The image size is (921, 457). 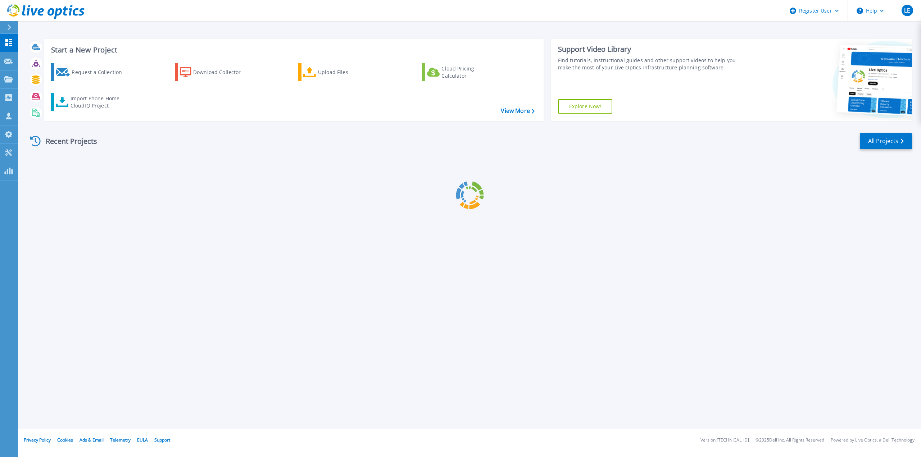 What do you see at coordinates (65, 440) in the screenshot?
I see `a: Cookies` at bounding box center [65, 440].